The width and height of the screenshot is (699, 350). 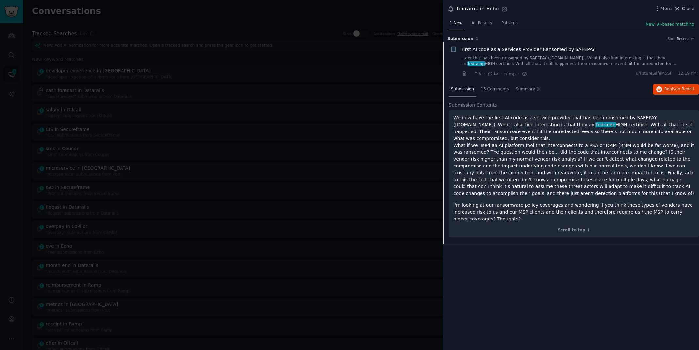 I want to click on a: All Results, so click(x=482, y=25).